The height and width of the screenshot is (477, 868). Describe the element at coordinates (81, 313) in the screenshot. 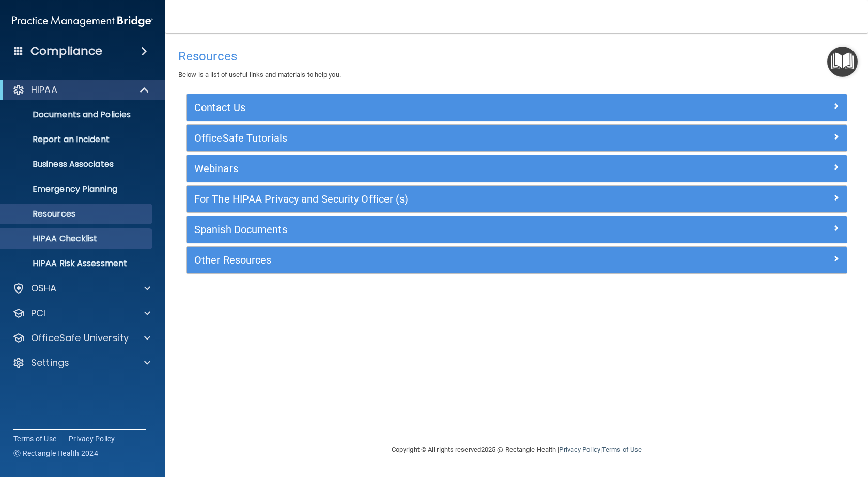

I see `a: PCI` at that location.